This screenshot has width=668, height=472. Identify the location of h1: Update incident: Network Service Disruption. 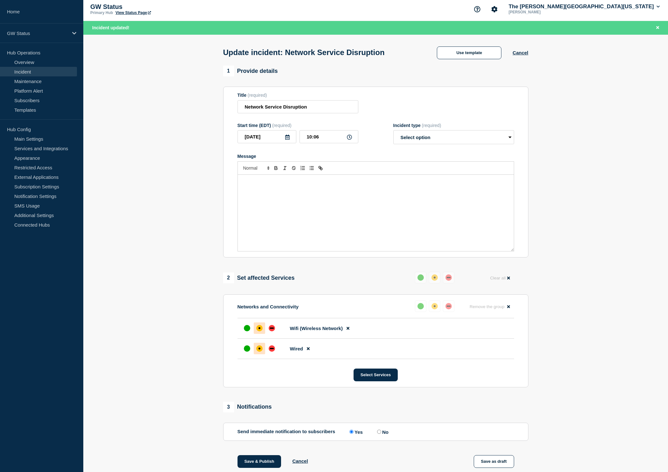
(304, 52).